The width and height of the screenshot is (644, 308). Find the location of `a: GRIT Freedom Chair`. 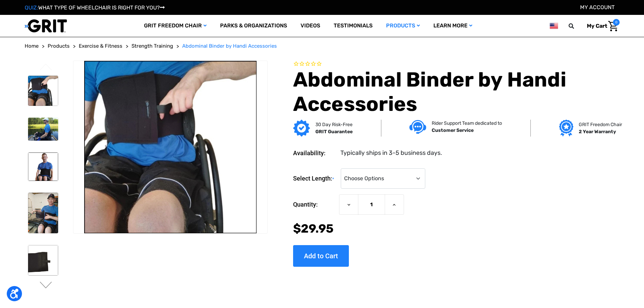

a: GRIT Freedom Chair is located at coordinates (175, 26).